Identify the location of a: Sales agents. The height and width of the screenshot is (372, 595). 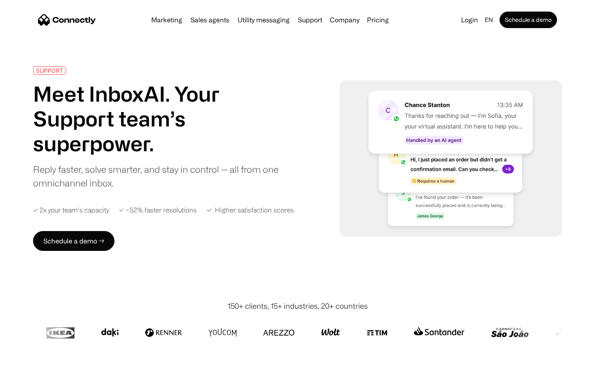
(210, 20).